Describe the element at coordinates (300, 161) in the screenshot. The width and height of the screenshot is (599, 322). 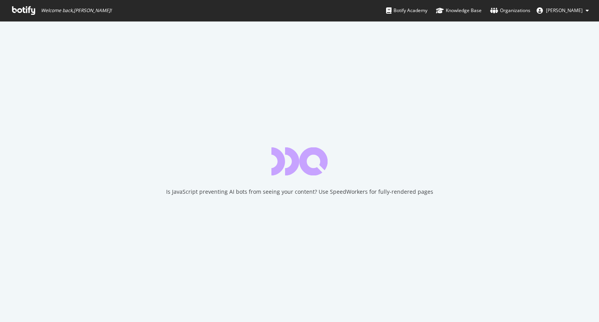
I see `div: animation` at that location.